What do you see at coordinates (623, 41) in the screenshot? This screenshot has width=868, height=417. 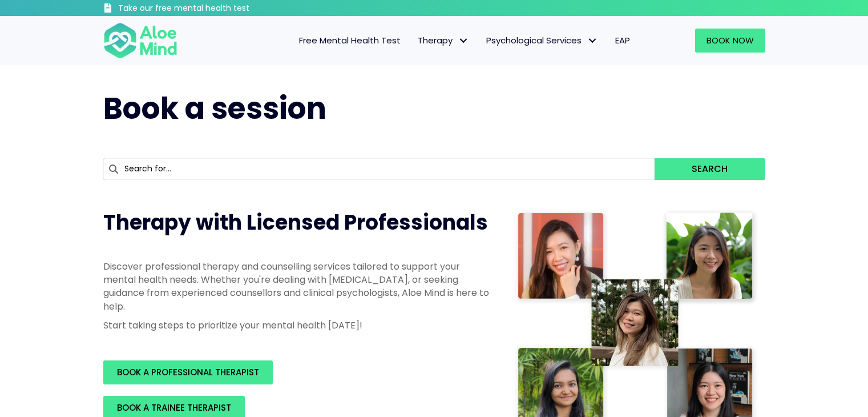 I see `a: EAP` at bounding box center [623, 41].